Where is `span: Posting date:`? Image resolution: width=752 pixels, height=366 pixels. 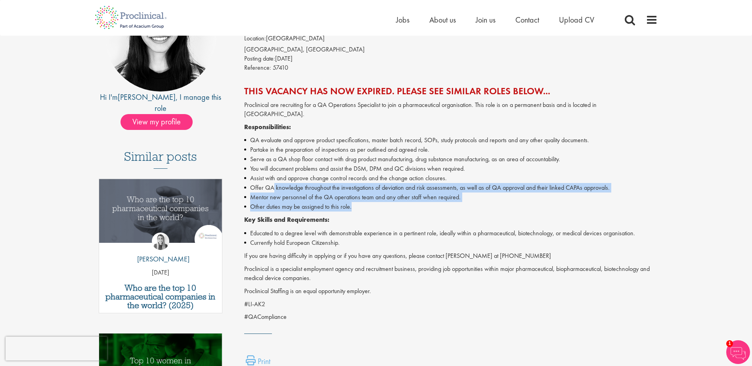
span: Posting date: is located at coordinates (260, 58).